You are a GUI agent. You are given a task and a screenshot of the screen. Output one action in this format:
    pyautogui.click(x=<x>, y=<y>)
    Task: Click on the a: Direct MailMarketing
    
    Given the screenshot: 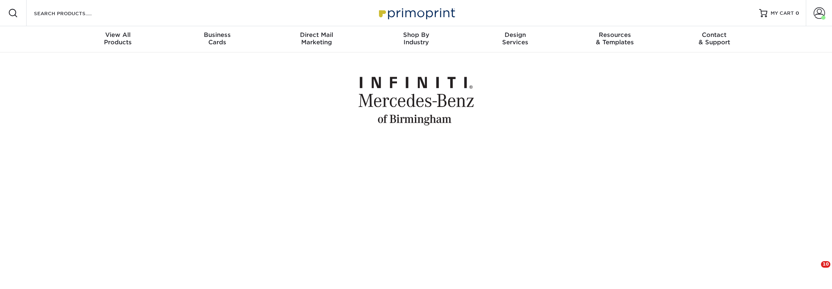 What is the action you would take?
    pyautogui.click(x=316, y=39)
    